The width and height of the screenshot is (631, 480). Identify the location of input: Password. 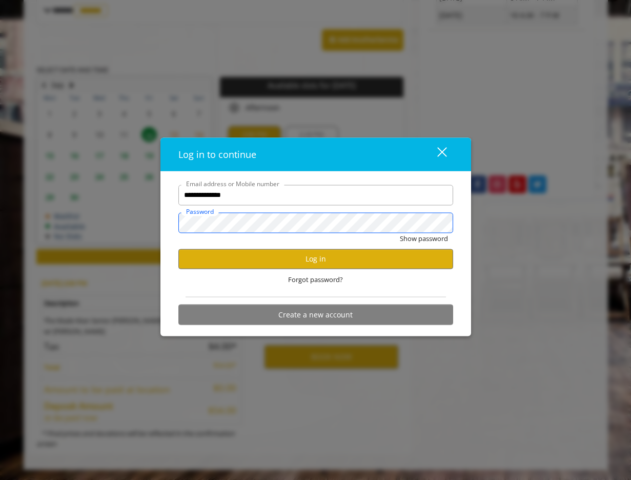
(316, 223).